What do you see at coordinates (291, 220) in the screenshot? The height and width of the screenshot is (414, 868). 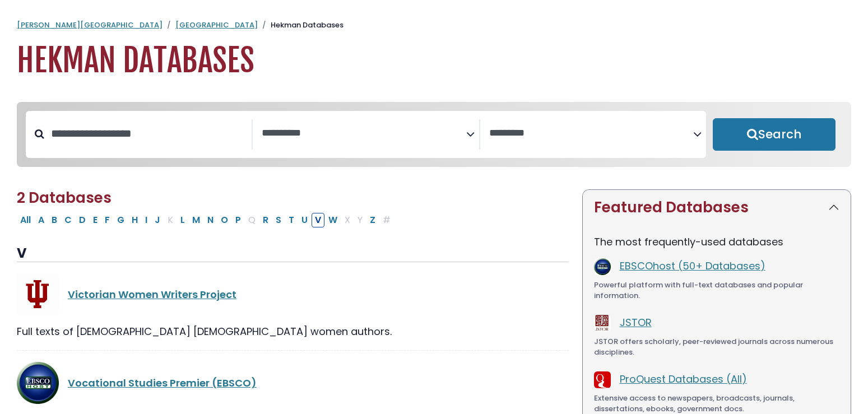 I see `button: Filter Results T` at bounding box center [291, 220].